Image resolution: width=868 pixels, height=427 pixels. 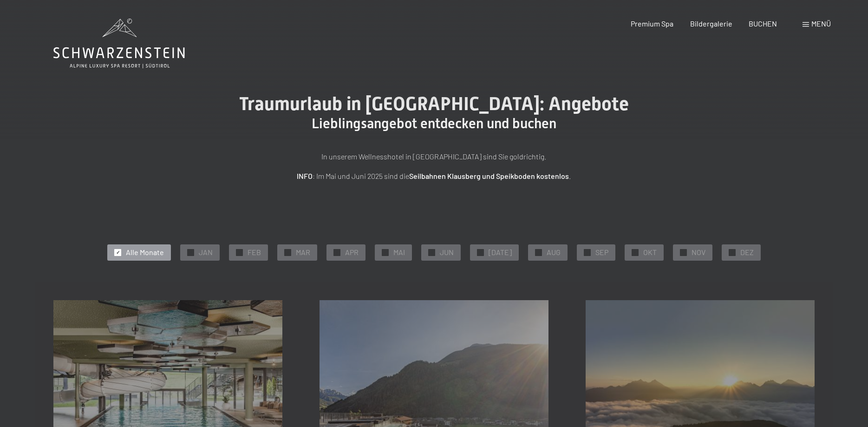 I want to click on span: OKT, so click(x=650, y=252).